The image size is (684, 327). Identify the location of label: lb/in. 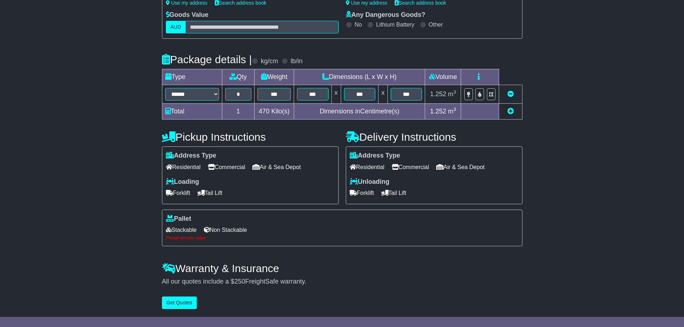
(296, 61).